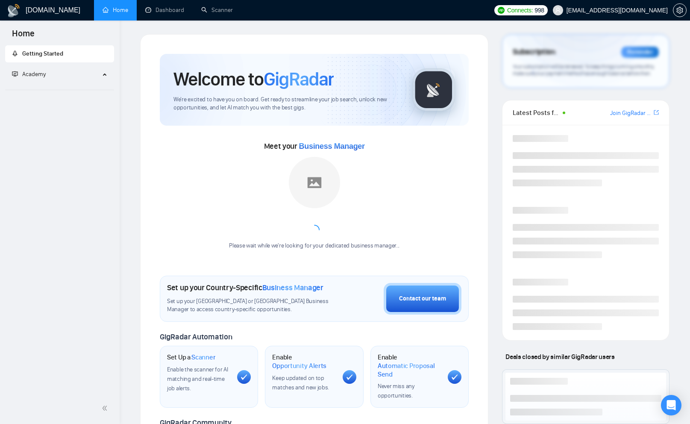 This screenshot has width=690, height=424. Describe the element at coordinates (584, 70) in the screenshot. I see `span: Your subscription will be renewed. To keep things running smoothly, make sure your payment method...` at that location.